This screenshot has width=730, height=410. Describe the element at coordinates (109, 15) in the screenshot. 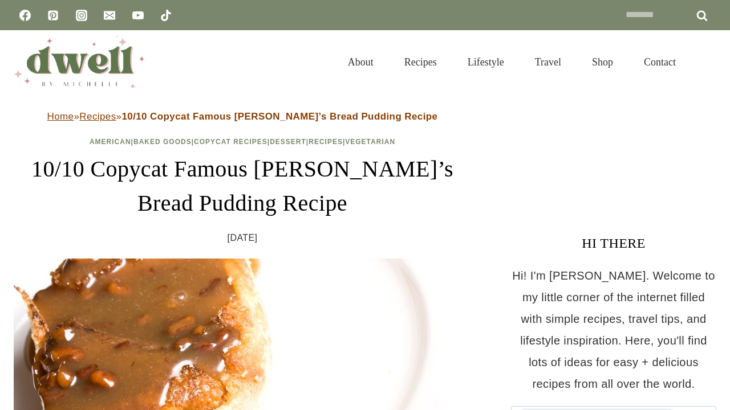

I see `a: Email` at that location.